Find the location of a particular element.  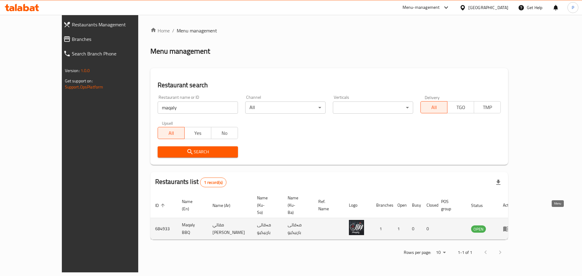

div: All is located at coordinates (285, 108).